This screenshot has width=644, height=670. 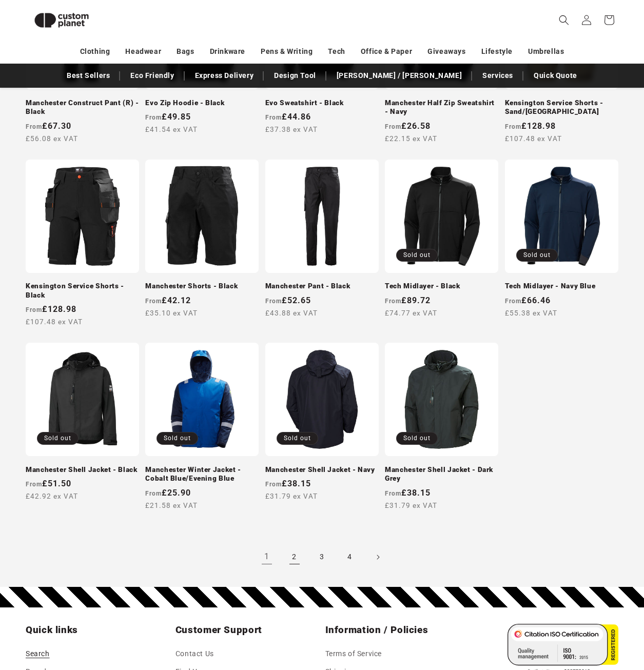 I want to click on a: Pens & Writing, so click(x=286, y=51).